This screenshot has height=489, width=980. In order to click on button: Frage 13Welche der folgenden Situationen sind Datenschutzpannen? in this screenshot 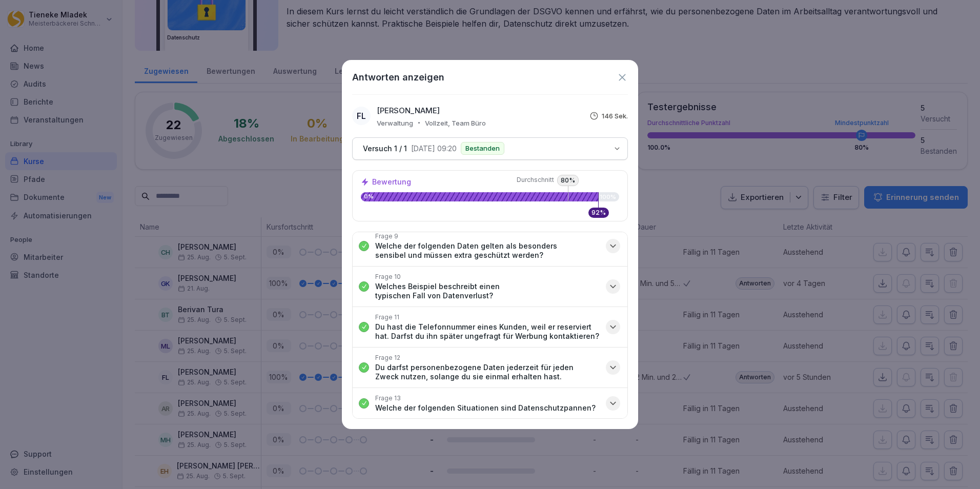, I will do `click(490, 403)`.